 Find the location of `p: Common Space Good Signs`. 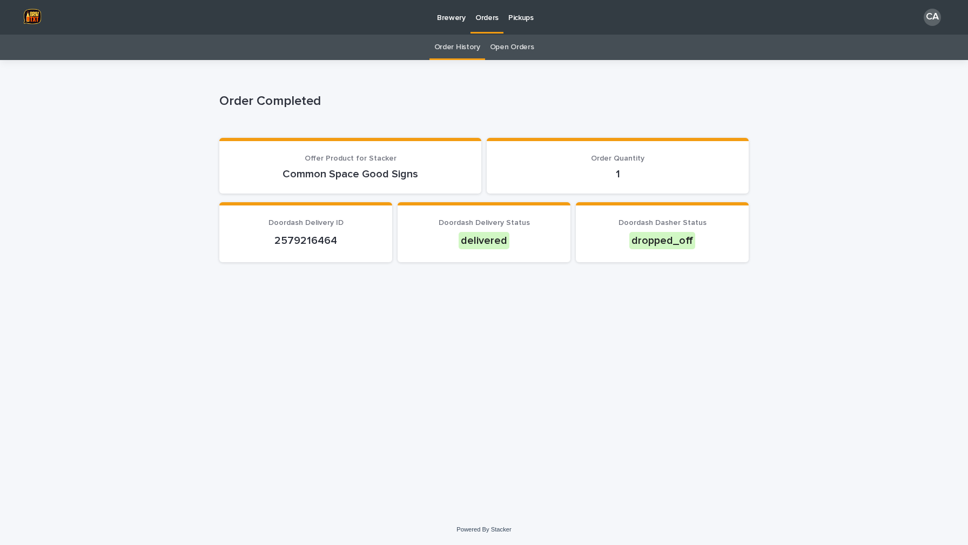

p: Common Space Good Signs is located at coordinates (350, 174).